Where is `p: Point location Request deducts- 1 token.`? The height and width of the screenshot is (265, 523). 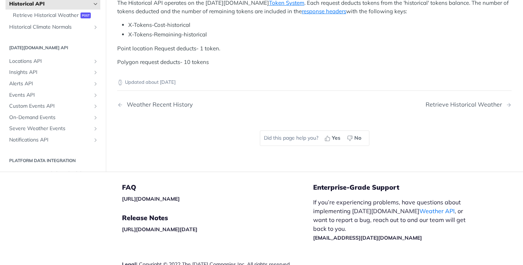
p: Point location Request deducts- 1 token. is located at coordinates (314, 49).